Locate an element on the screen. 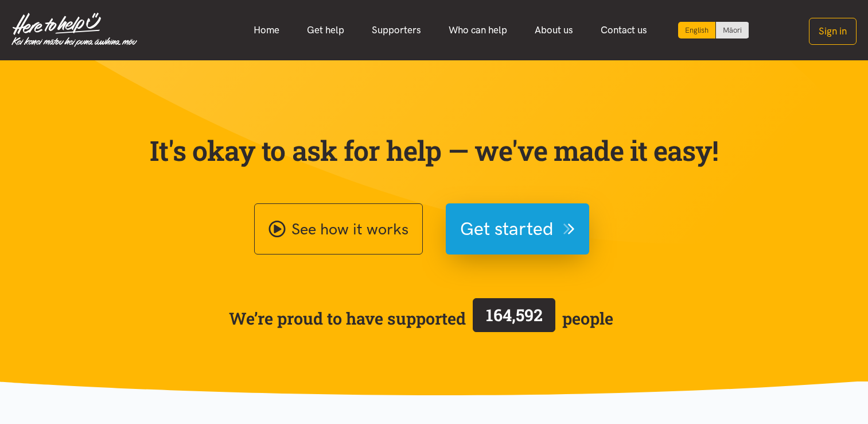  a: Supporters is located at coordinates (397, 30).